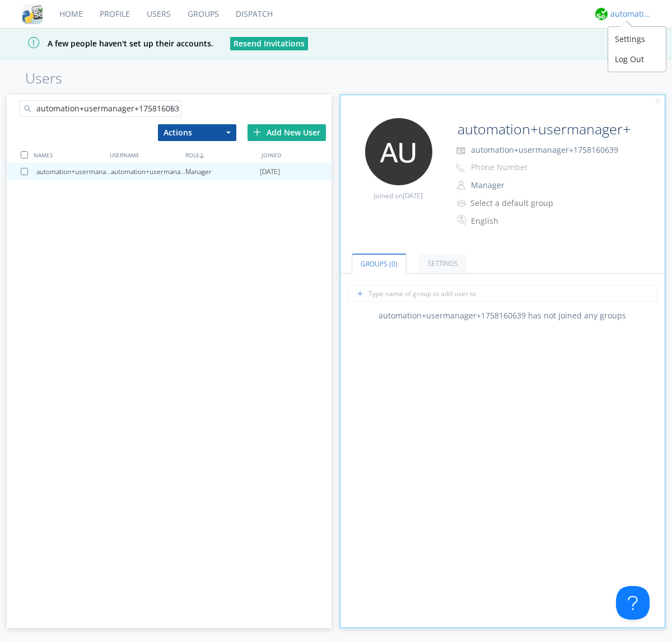  I want to click on div: Select a default group, so click(517, 203).